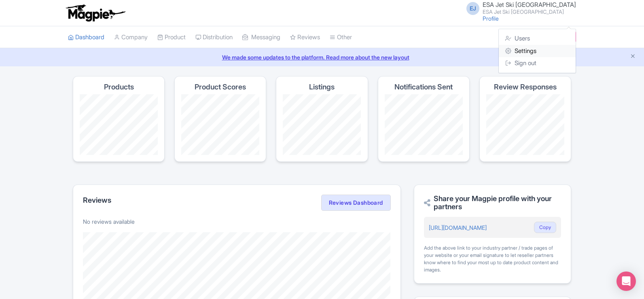 This screenshot has height=299, width=644. I want to click on a: Profile, so click(490, 18).